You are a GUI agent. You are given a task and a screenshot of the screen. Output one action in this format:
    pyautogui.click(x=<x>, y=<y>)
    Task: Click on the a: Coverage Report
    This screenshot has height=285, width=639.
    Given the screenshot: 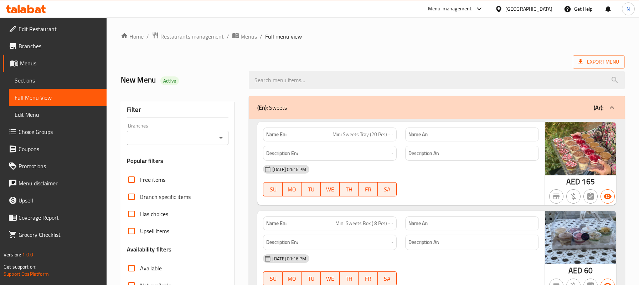 What is the action you would take?
    pyautogui.click(x=55, y=217)
    